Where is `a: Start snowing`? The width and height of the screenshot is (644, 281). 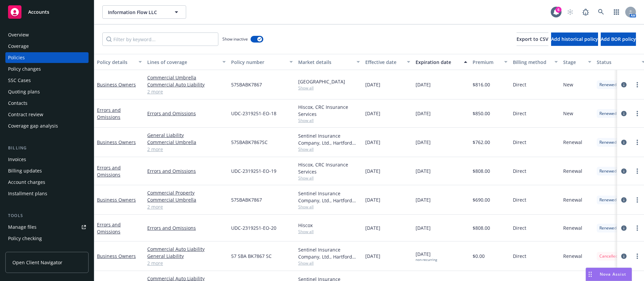 a: Start snowing is located at coordinates (570, 12).